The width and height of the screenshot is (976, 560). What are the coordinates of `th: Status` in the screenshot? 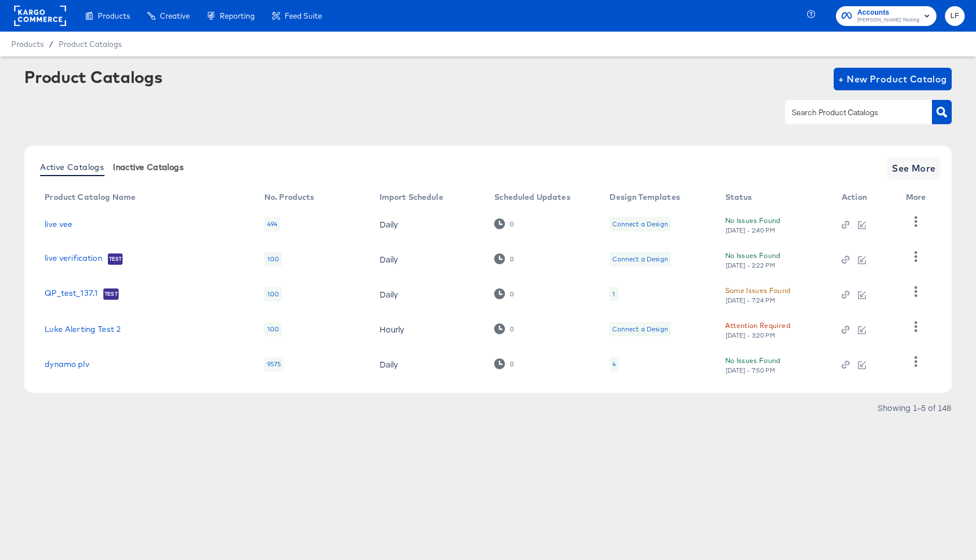 It's located at (774, 198).